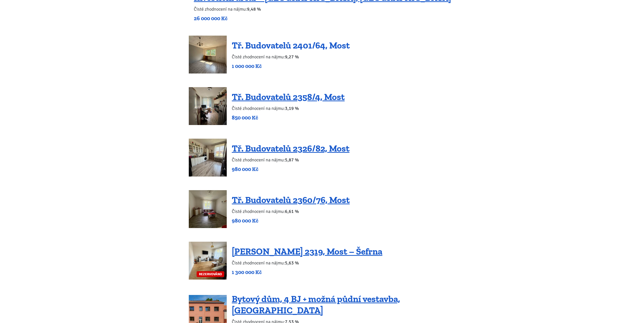  Describe the element at coordinates (291, 66) in the screenshot. I see `p: 1 000 000 Kč` at that location.